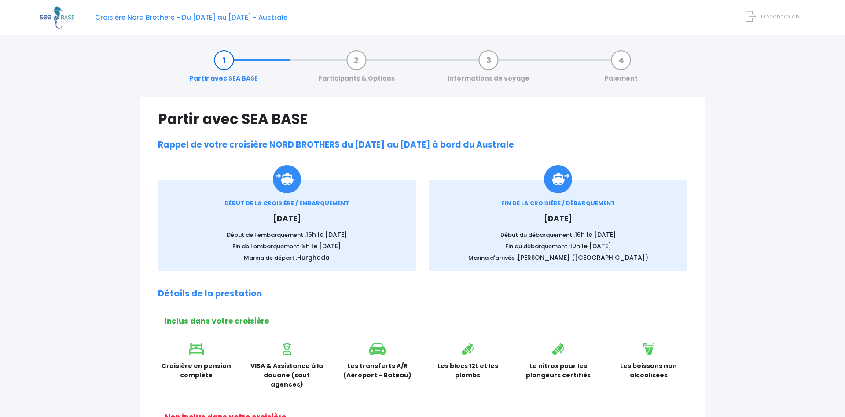 The image size is (845, 417). I want to click on p: Début de l'embarquement :, so click(287, 235).